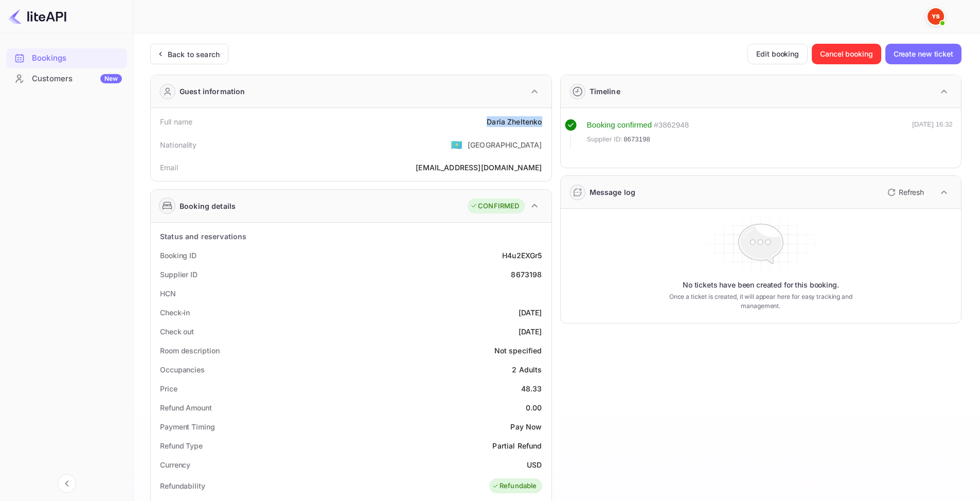 This screenshot has height=501, width=980. I want to click on div: Check out, so click(177, 332).